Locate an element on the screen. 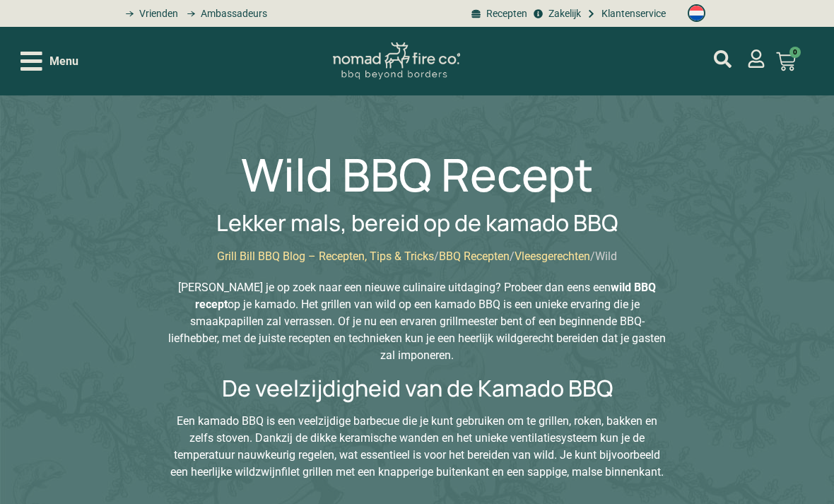 The height and width of the screenshot is (504, 834). h2: De veelzijdigheid van de Kamado BBQ is located at coordinates (417, 388).